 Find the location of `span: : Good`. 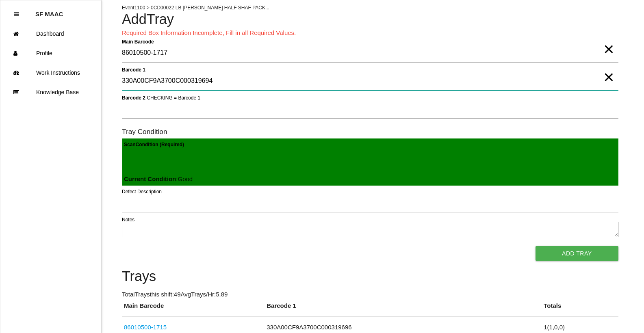

span: : Good is located at coordinates (158, 179).